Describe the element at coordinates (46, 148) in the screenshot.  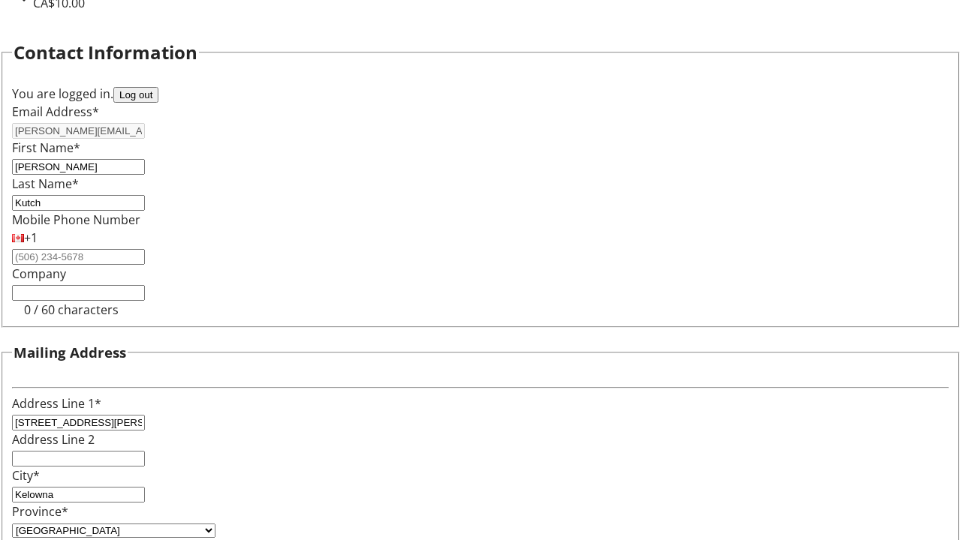
I see `label: First Name*` at that location.